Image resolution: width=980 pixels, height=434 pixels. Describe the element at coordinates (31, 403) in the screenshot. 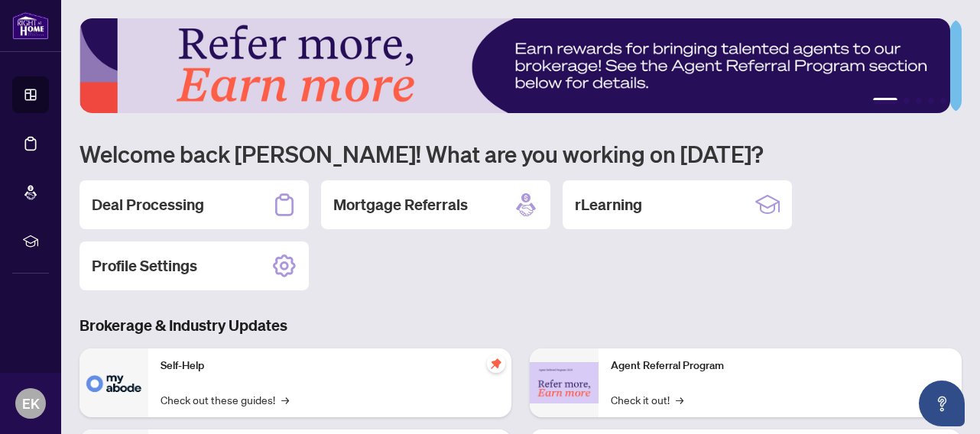

I see `span: EK` at that location.